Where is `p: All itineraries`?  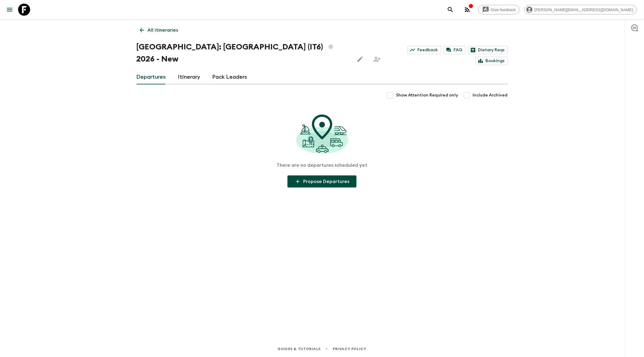 p: All itineraries is located at coordinates (163, 30).